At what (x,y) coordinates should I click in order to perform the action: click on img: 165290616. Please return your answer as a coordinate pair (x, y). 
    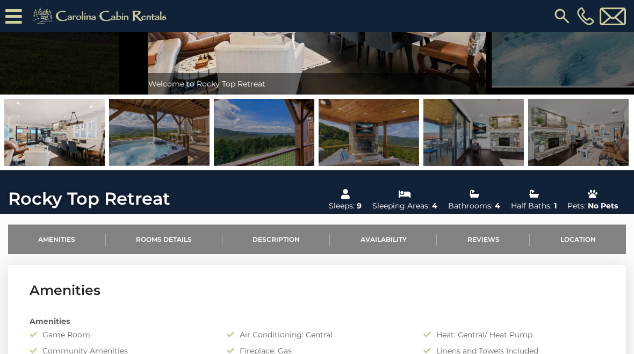
    Looking at the image, I should click on (159, 132).